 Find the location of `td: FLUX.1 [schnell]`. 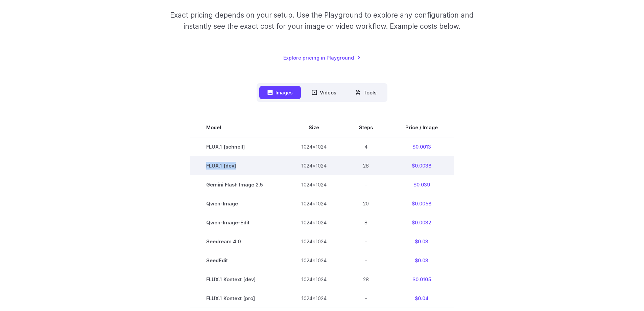

td: FLUX.1 [schnell] is located at coordinates (237, 146).